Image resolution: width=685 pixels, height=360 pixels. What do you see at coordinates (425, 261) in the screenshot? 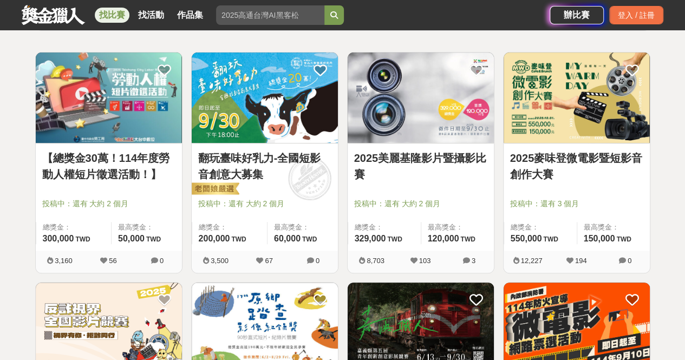
I see `span: 103` at bounding box center [425, 261].